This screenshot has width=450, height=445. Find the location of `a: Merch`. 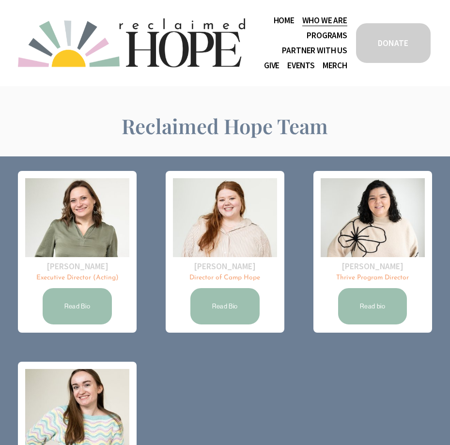

a: Merch is located at coordinates (334, 65).